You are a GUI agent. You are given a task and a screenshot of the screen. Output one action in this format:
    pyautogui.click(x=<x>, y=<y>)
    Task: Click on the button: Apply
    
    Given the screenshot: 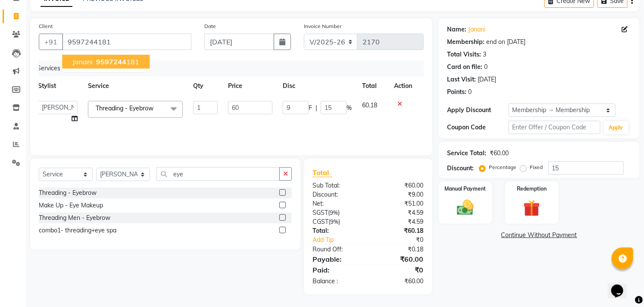 What is the action you would take?
    pyautogui.click(x=616, y=128)
    